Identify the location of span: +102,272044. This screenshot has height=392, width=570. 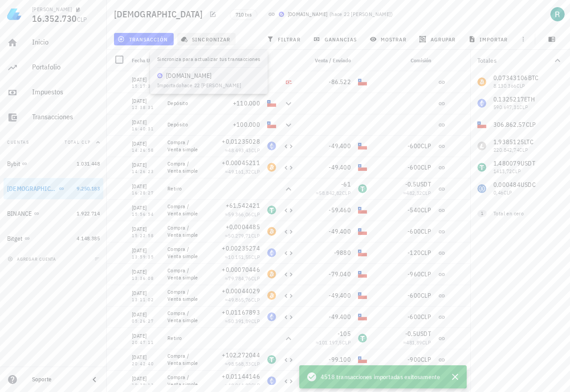
(241, 355).